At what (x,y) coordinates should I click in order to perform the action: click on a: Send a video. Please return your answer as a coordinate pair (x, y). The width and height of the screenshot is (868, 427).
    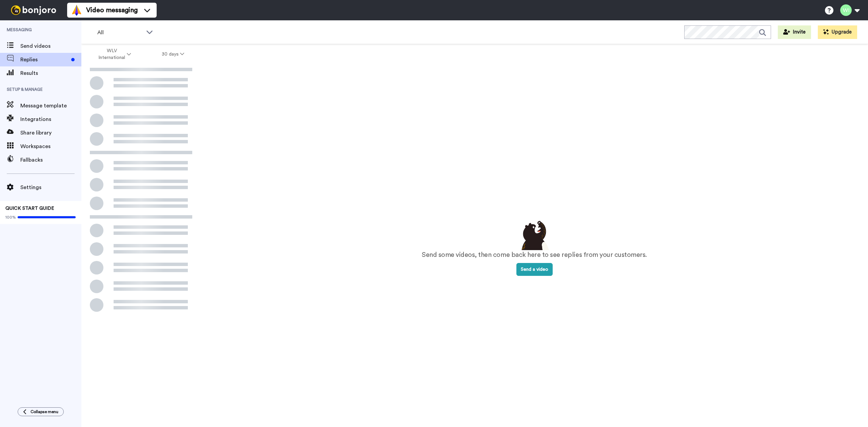
    Looking at the image, I should click on (534, 269).